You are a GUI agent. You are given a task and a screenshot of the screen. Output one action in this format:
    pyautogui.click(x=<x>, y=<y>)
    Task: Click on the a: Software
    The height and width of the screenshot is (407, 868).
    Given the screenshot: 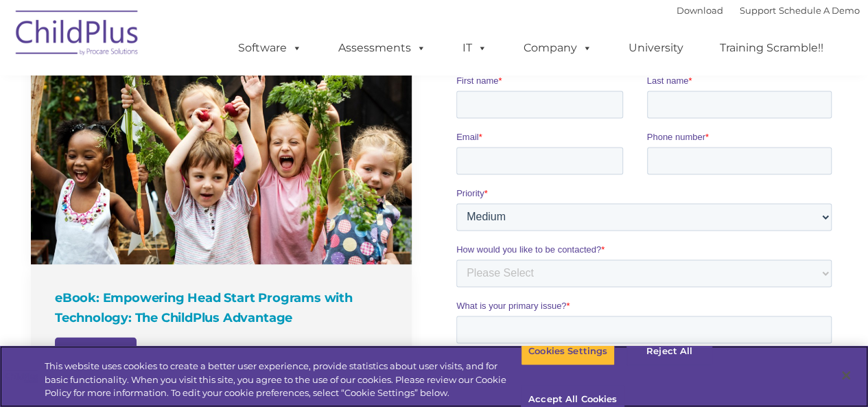 What is the action you would take?
    pyautogui.click(x=270, y=48)
    